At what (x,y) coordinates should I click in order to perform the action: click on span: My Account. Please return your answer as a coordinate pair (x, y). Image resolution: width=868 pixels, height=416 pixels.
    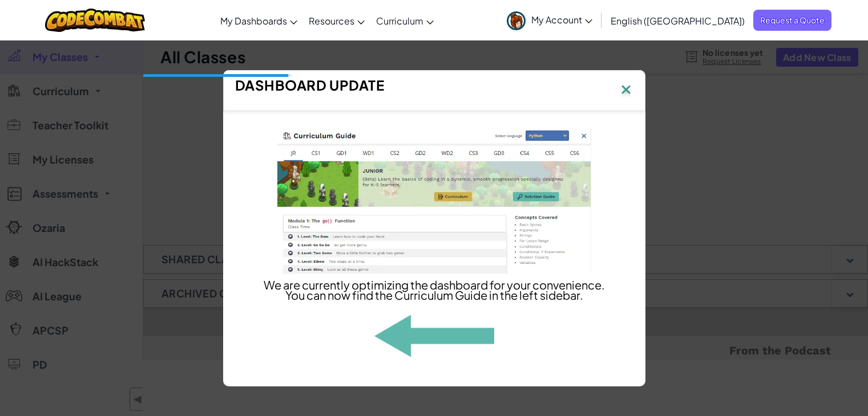
    Looking at the image, I should click on (562, 20).